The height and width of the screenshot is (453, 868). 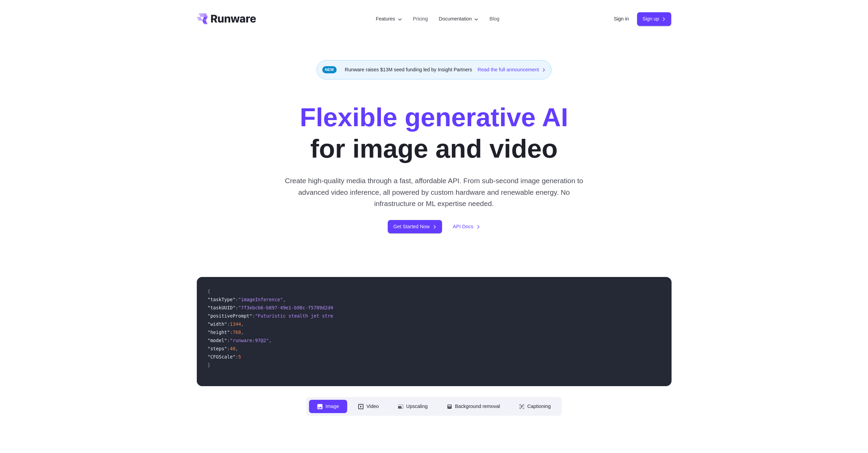 What do you see at coordinates (459, 19) in the screenshot?
I see `label: Documentation` at bounding box center [459, 19].